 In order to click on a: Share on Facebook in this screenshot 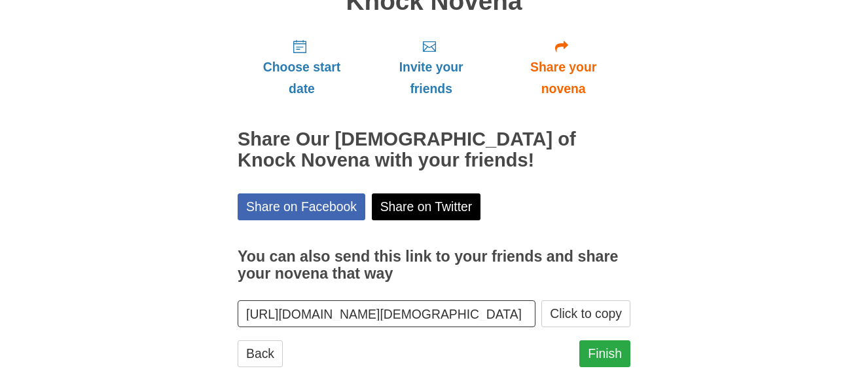, I will do `click(302, 206)`.